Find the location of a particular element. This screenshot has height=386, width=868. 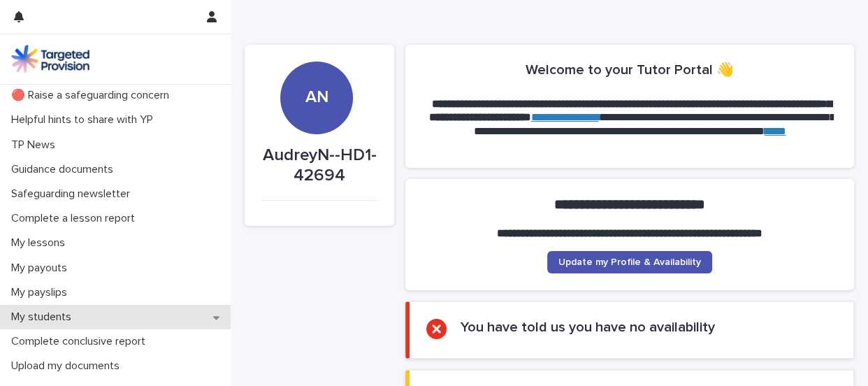

h2: You have told us you have no availability is located at coordinates (588, 327).